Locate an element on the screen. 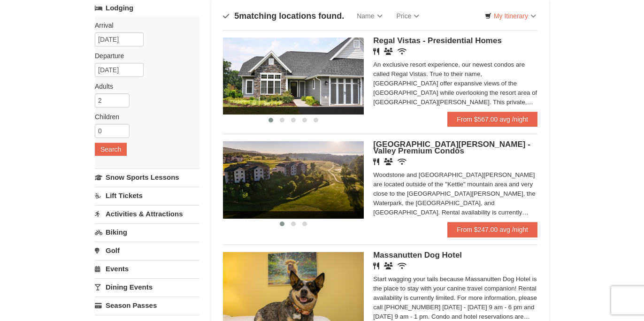 This screenshot has width=644, height=321. div: An exclusive resort experience, our newest condos are called Regal Vistas. True to their name, [G... is located at coordinates (455, 84).